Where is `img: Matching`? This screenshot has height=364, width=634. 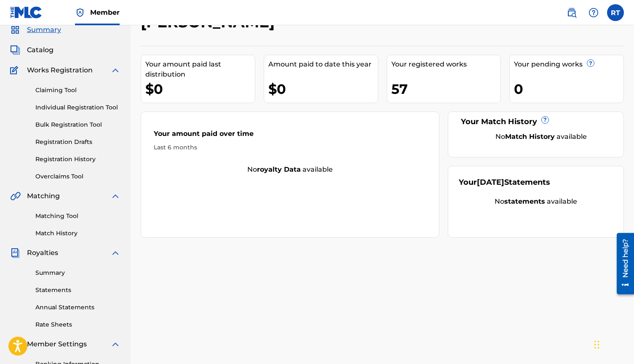
img: Matching is located at coordinates (15, 196).